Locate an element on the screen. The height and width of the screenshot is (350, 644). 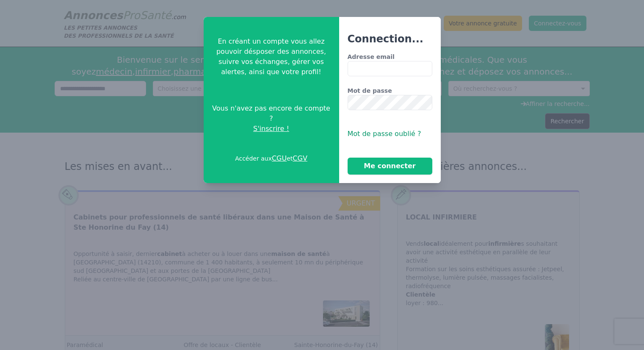
p: Accéder aux et is located at coordinates (271, 158).